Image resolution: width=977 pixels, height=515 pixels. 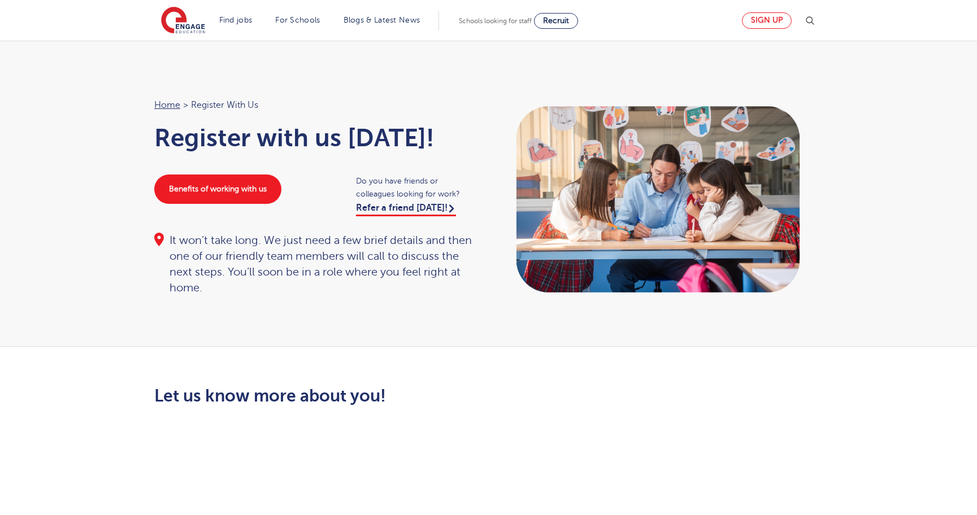 What do you see at coordinates (316, 105) in the screenshot?
I see `nav: breadcrumb` at bounding box center [316, 105].